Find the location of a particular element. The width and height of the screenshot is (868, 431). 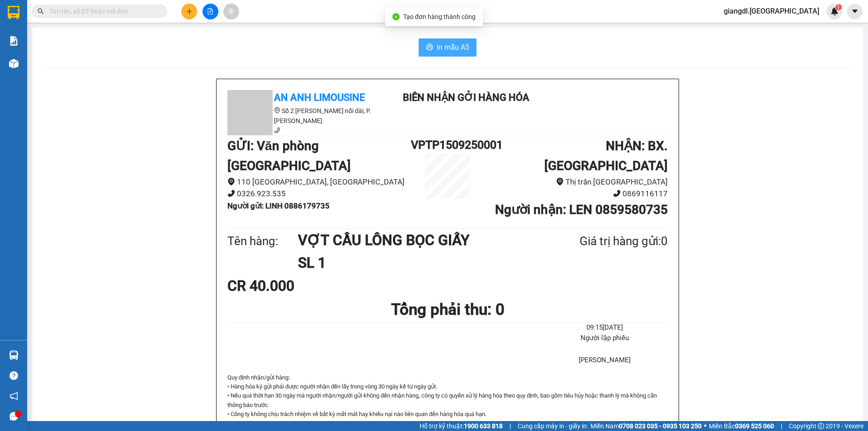

span: message is located at coordinates (13, 416).